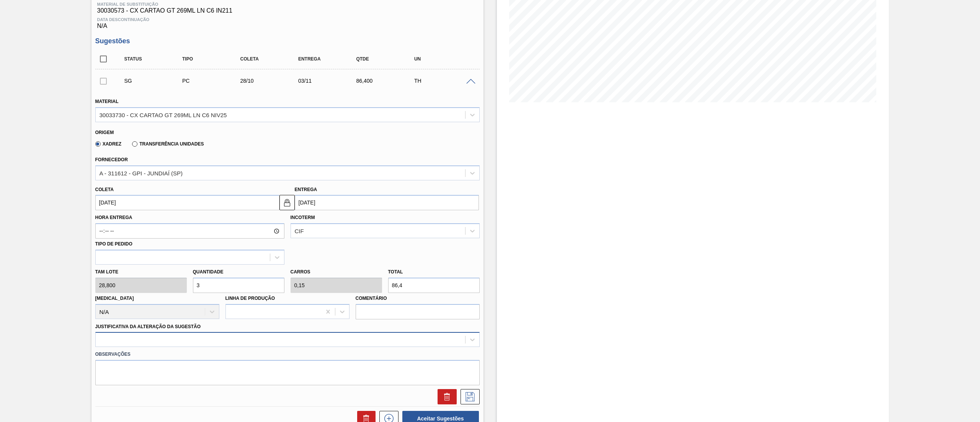  I want to click on label: Tam lote, so click(141, 271).